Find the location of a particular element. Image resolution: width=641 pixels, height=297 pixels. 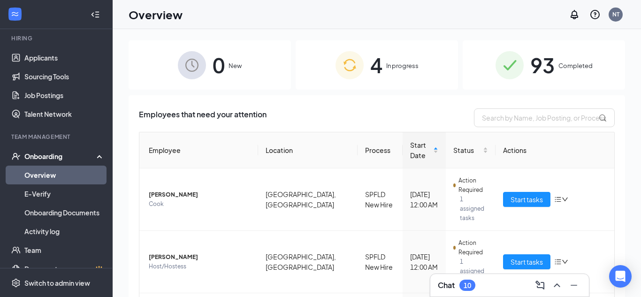

div: Switch to admin view is located at coordinates (57, 283).